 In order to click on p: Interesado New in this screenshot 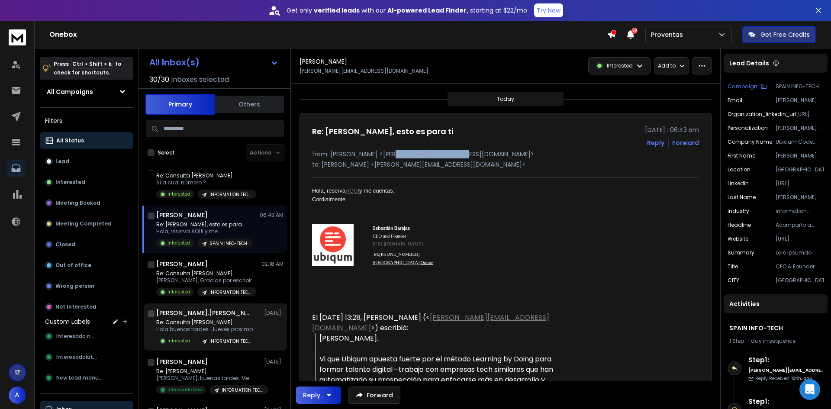, I will do `click(185, 390)`.